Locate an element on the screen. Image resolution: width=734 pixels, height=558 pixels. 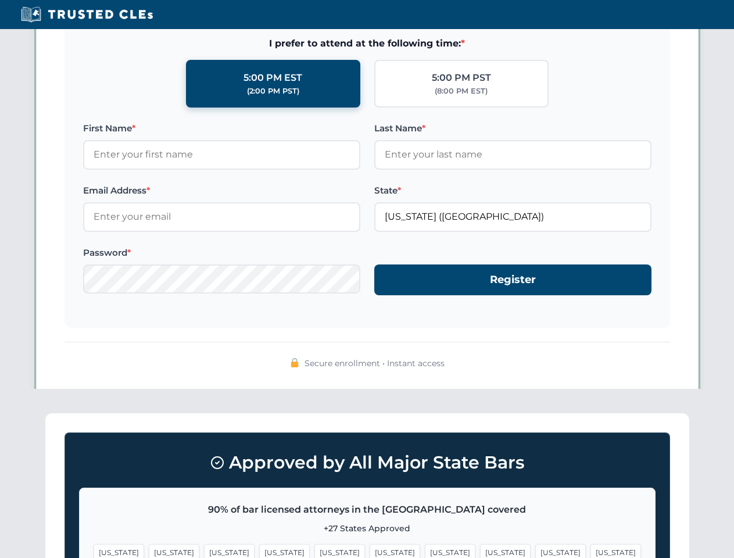
h3: Approved by All Major State Bars is located at coordinates (367, 463).